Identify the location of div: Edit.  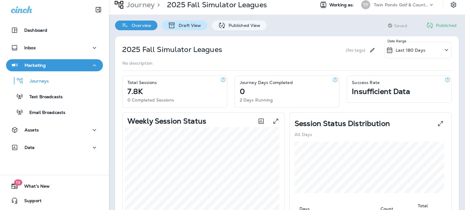
(372, 50).